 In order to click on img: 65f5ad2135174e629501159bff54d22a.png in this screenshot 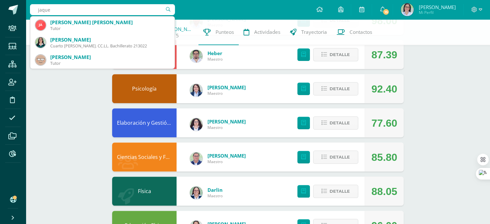, I will do `click(408, 10)`.